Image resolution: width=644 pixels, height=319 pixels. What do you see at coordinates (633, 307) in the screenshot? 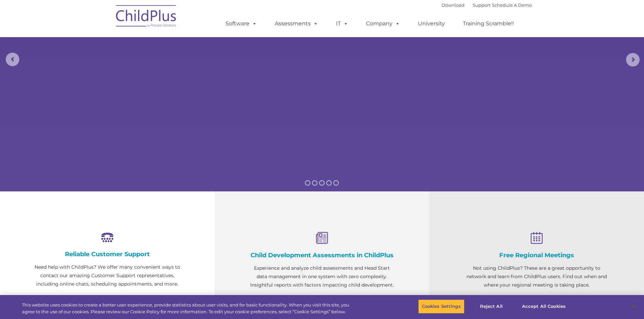
I see `button: Close` at bounding box center [633, 307].